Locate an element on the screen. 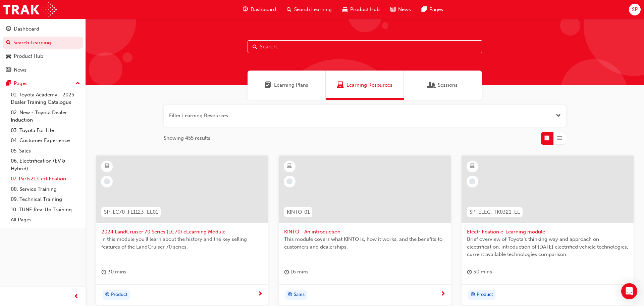 Image resolution: width=644 pixels, height=306 pixels. span: Dashboard is located at coordinates (264, 9).